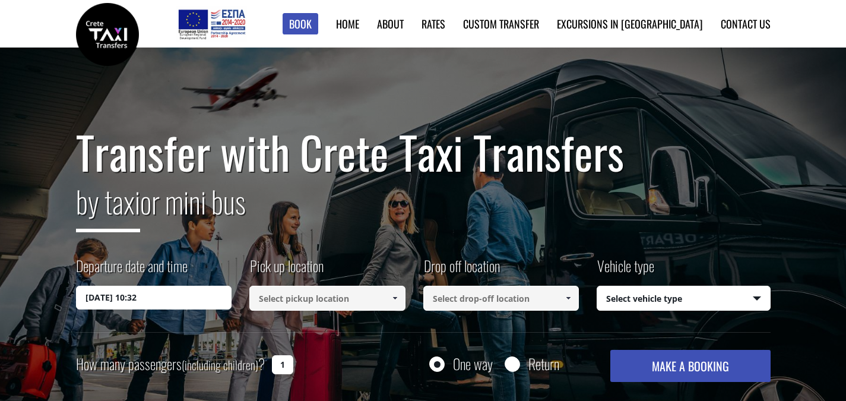  Describe the element at coordinates (501, 298) in the screenshot. I see `input: Select drop-off location` at that location.